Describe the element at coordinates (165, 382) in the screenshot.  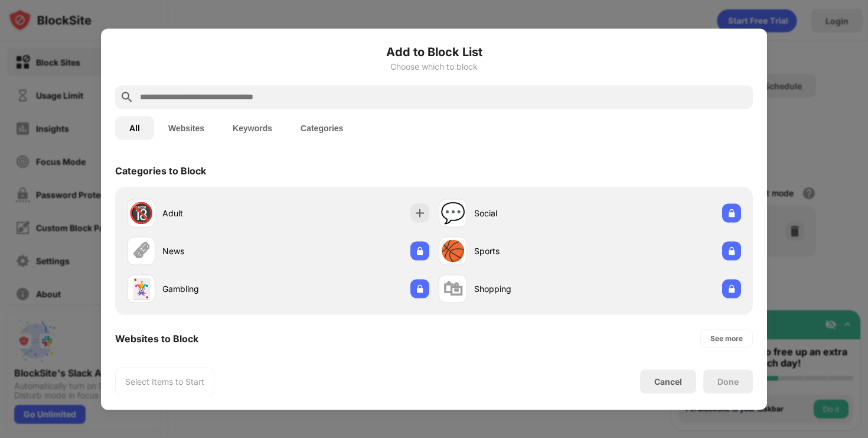
I see `div: Select Items to Start` at that location.